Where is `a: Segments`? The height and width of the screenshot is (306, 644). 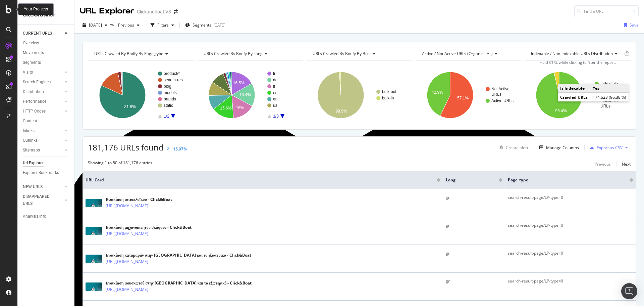
a: Segments is located at coordinates (46, 63).